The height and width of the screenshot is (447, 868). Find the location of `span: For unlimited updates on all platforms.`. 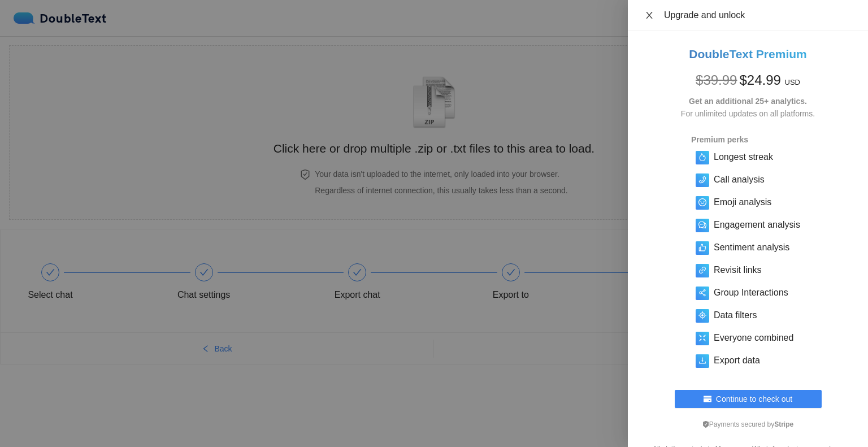

span: For unlimited updates on all platforms. is located at coordinates (747, 114).